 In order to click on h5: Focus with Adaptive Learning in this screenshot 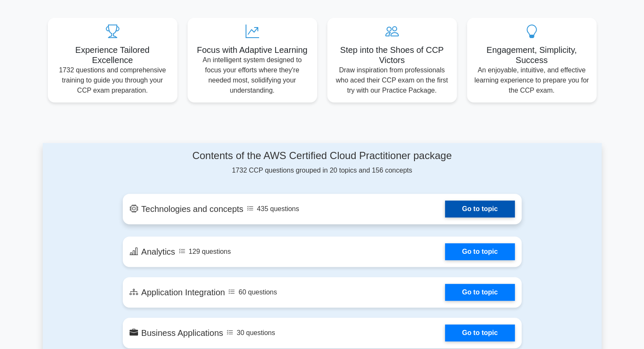, I will do `click(252, 50)`.